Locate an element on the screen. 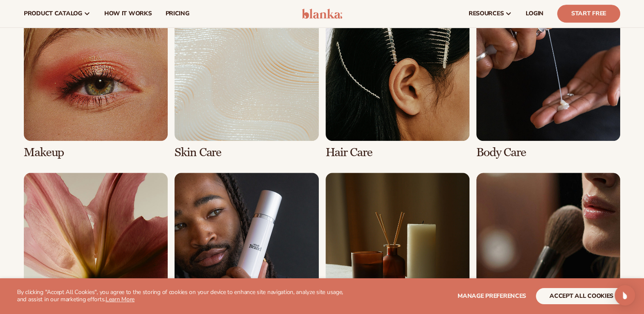 The height and width of the screenshot is (314, 644). h3: Body Care is located at coordinates (548, 152).